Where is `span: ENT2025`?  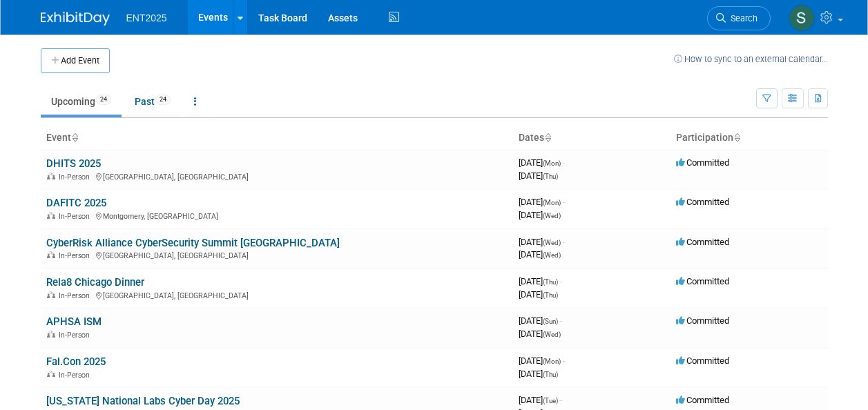
span: ENT2025 is located at coordinates (146, 18).